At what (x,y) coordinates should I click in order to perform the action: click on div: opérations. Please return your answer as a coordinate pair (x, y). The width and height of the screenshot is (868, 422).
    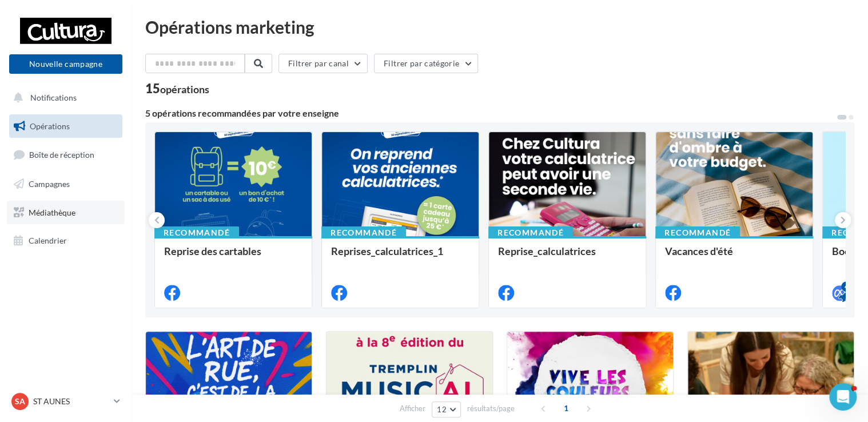
    Looking at the image, I should click on (185, 89).